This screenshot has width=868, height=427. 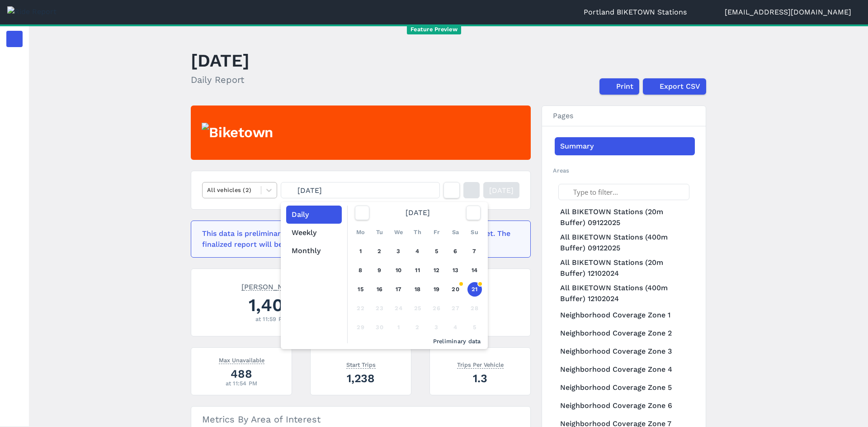 I want to click on a: 20, so click(x=456, y=289).